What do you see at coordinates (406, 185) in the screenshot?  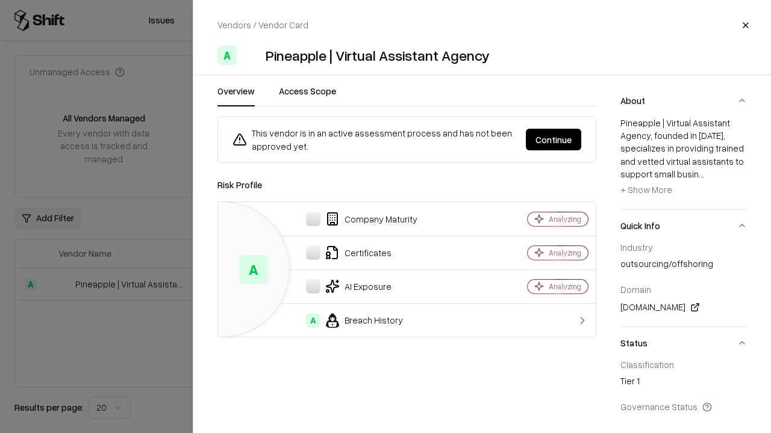 I see `div: Risk Profile` at bounding box center [406, 185].